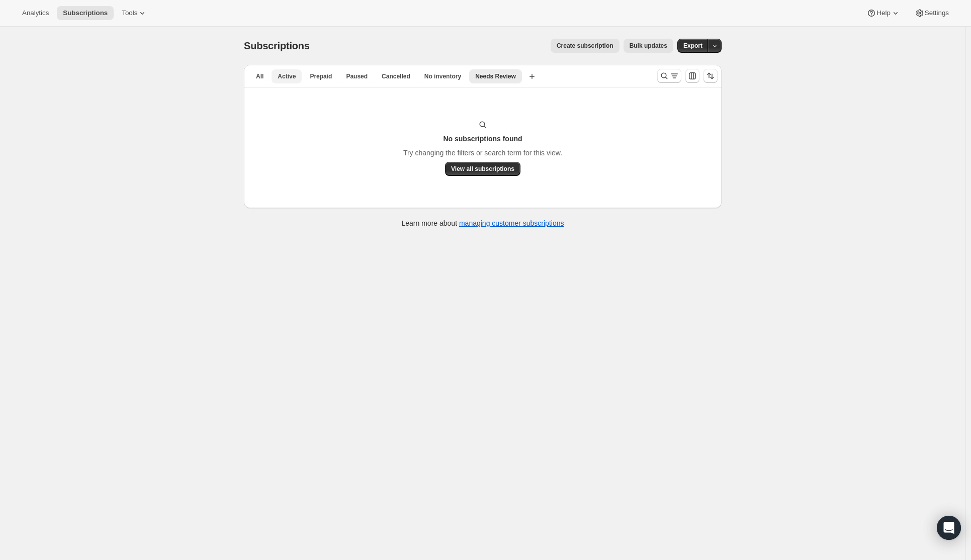 The image size is (971, 560). What do you see at coordinates (884, 13) in the screenshot?
I see `button: Help` at bounding box center [884, 13].